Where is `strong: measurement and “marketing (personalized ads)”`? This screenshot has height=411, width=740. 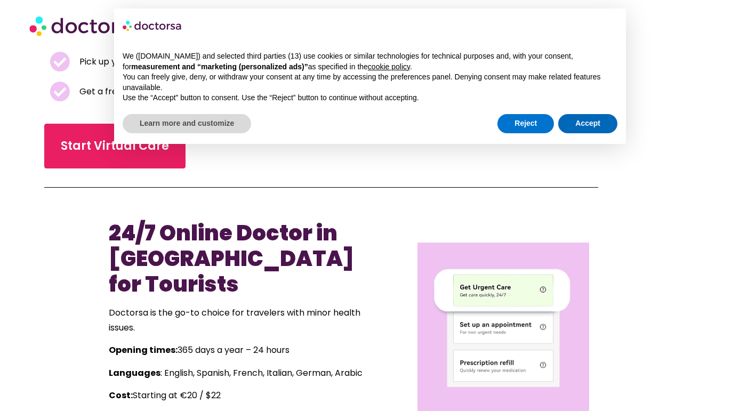 strong: measurement and “marketing (personalized ads)” is located at coordinates (219, 67).